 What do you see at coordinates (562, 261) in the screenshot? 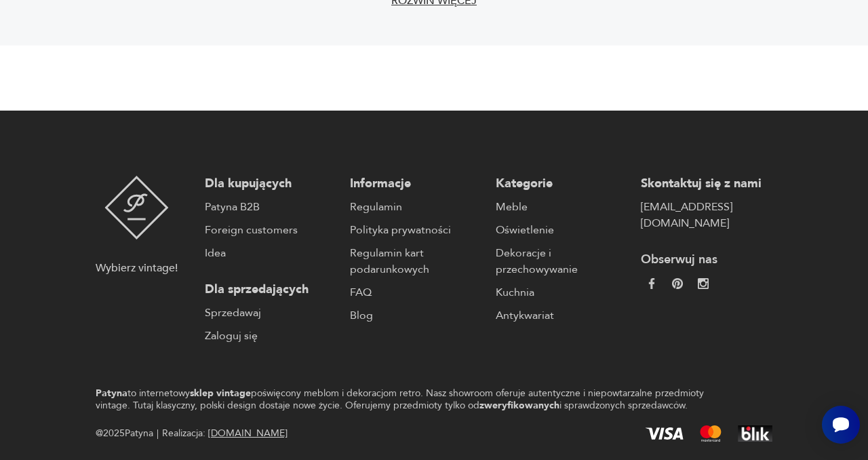
I see `a: Dekoracje i przechowywanie` at bounding box center [562, 261].